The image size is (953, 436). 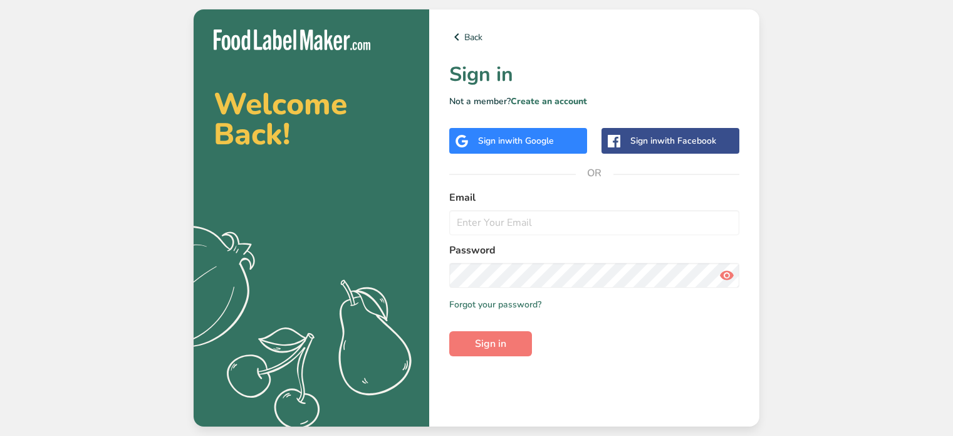 What do you see at coordinates (491, 343) in the screenshot?
I see `span: Sign in` at bounding box center [491, 343].